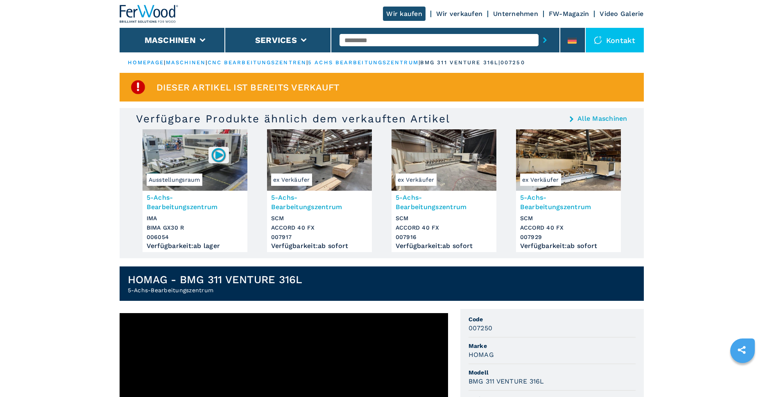 This screenshot has height=397, width=763. Describe the element at coordinates (552, 346) in the screenshot. I see `span: Marke` at that location.